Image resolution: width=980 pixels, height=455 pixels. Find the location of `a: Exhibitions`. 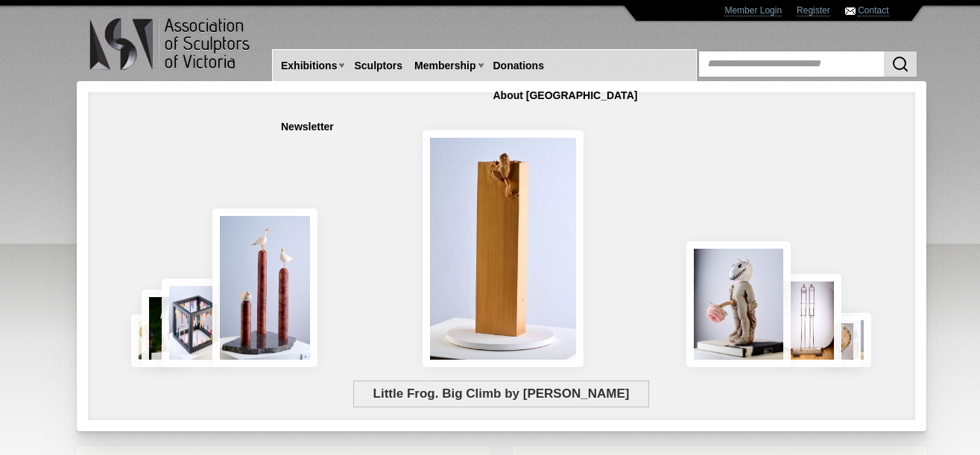

a: Exhibitions is located at coordinates (309, 66).